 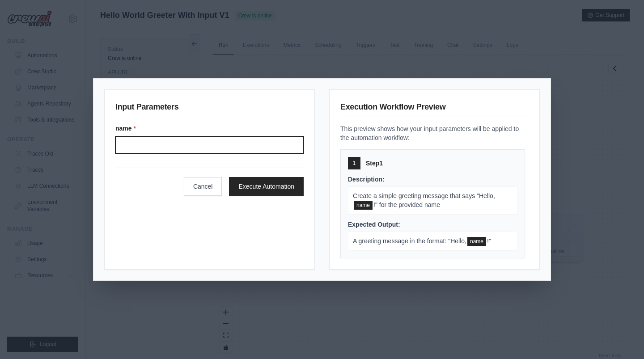 I want to click on span: A greeting message in the format: "Hello,, so click(x=410, y=241).